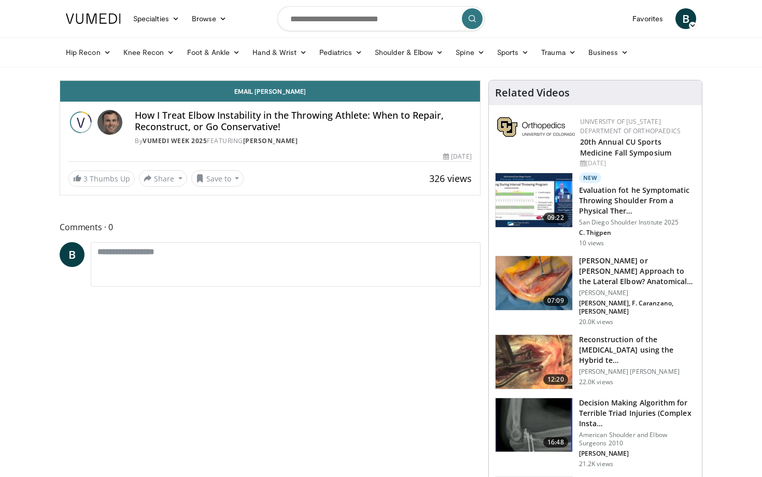  I want to click on a: Shoulder & Elbow, so click(409, 52).